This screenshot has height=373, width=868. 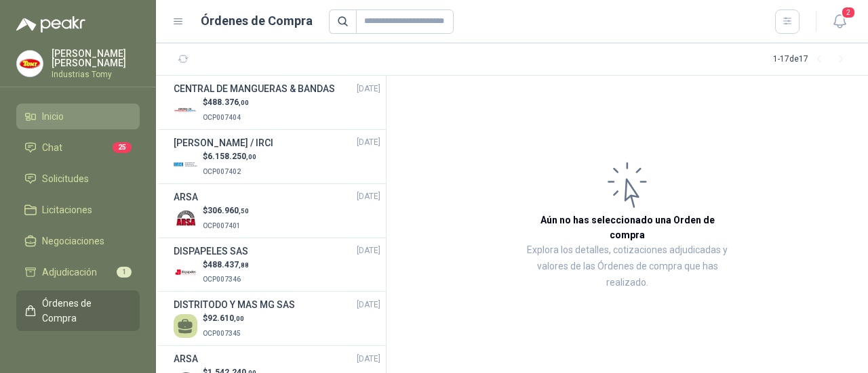 I want to click on a: Solicitudes, so click(x=78, y=179).